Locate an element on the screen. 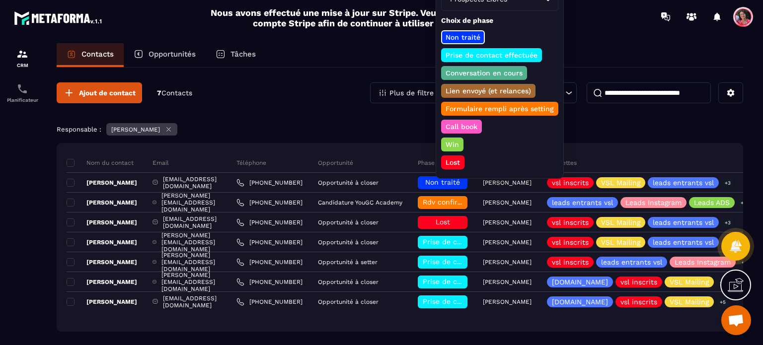 The image size is (763, 345). a: formationformationCRM is located at coordinates (22, 58).